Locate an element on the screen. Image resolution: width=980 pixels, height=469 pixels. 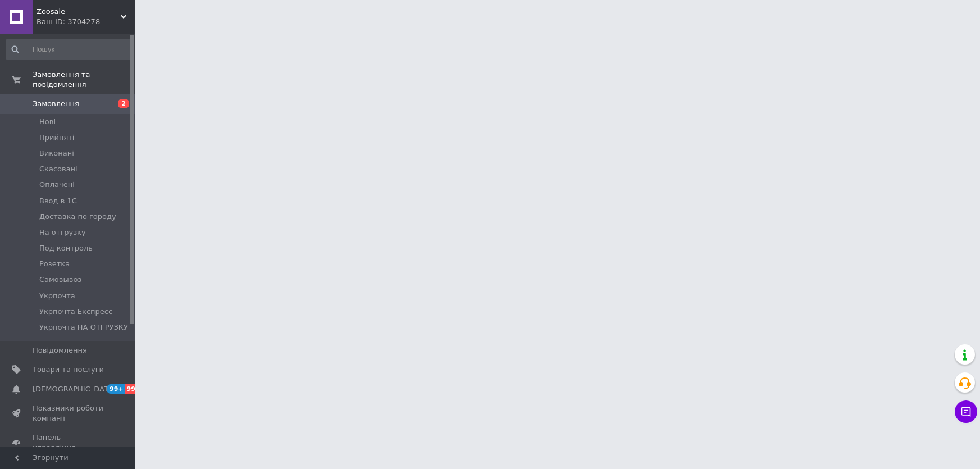
span: Оплачені is located at coordinates (56, 185).